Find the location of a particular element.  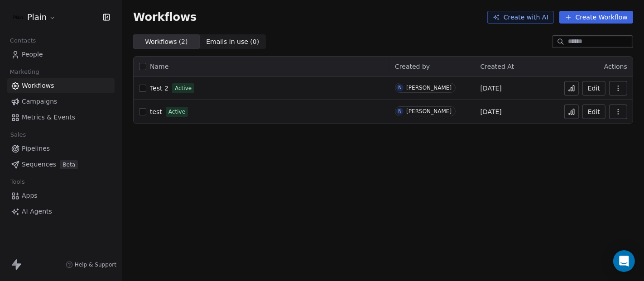

span: Name is located at coordinates (159, 66).